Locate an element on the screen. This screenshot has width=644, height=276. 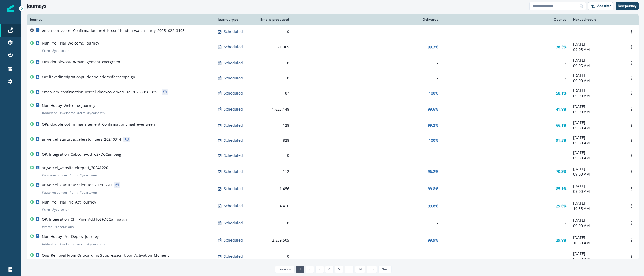
p: 58.1% is located at coordinates (562, 93).